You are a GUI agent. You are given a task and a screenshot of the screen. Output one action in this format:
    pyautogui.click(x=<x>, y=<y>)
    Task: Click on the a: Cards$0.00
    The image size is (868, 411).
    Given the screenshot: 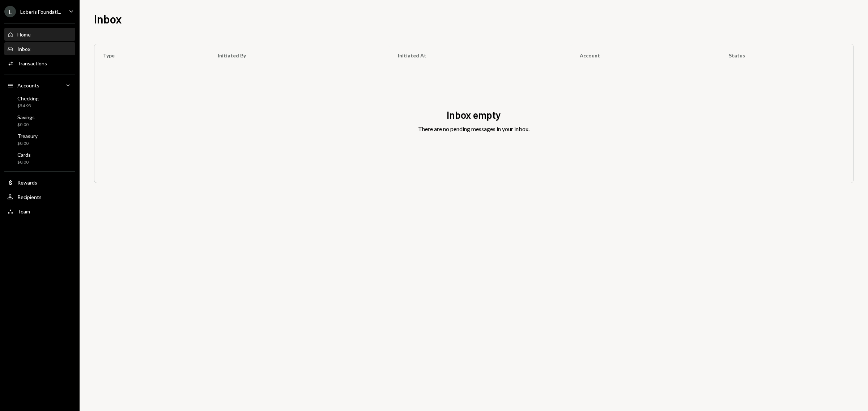 What is the action you would take?
    pyautogui.click(x=40, y=159)
    